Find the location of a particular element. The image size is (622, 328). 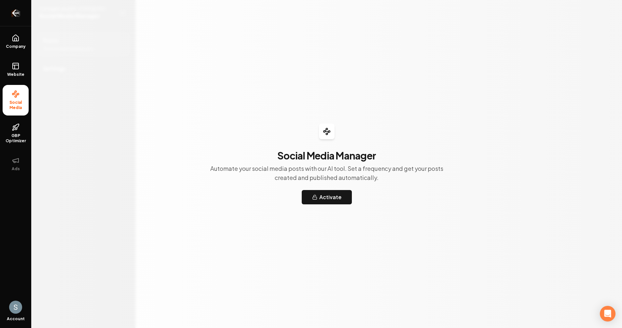

img: Saygun Erkaraman is located at coordinates (16, 307).